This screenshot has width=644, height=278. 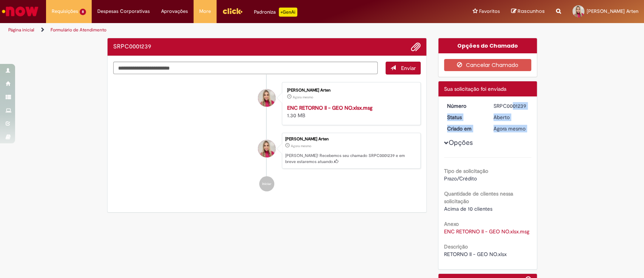 What do you see at coordinates (20, 11) in the screenshot?
I see `img: ServiceNow` at bounding box center [20, 11].